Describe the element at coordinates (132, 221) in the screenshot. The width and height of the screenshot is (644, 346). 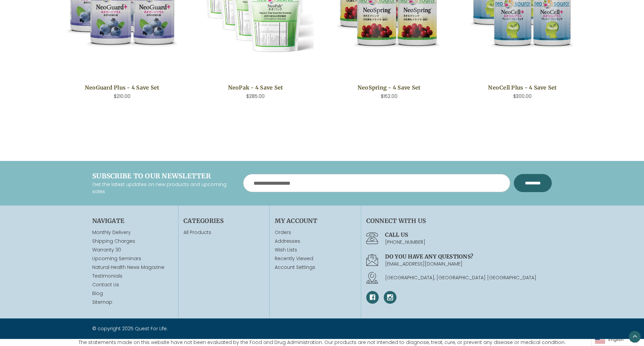
I see `h4: Navigate` at that location.